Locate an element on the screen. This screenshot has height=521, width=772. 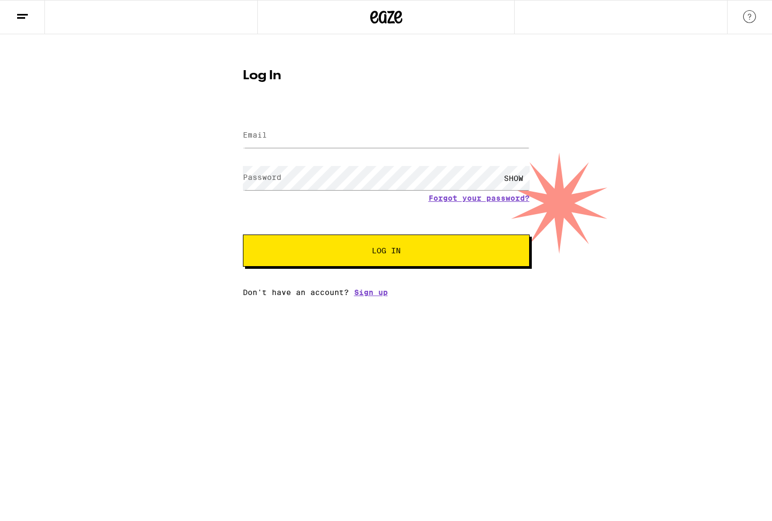
label: Password is located at coordinates (262, 177).